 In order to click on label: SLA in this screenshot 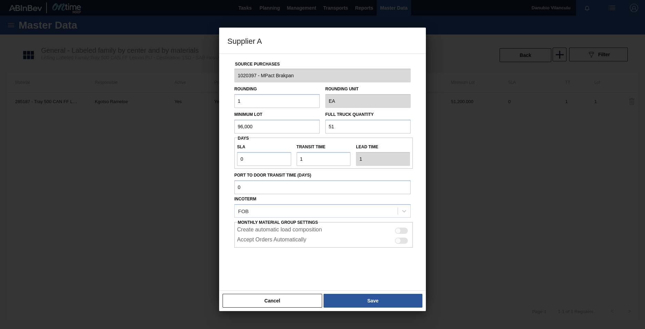, I will do `click(264, 147)`.